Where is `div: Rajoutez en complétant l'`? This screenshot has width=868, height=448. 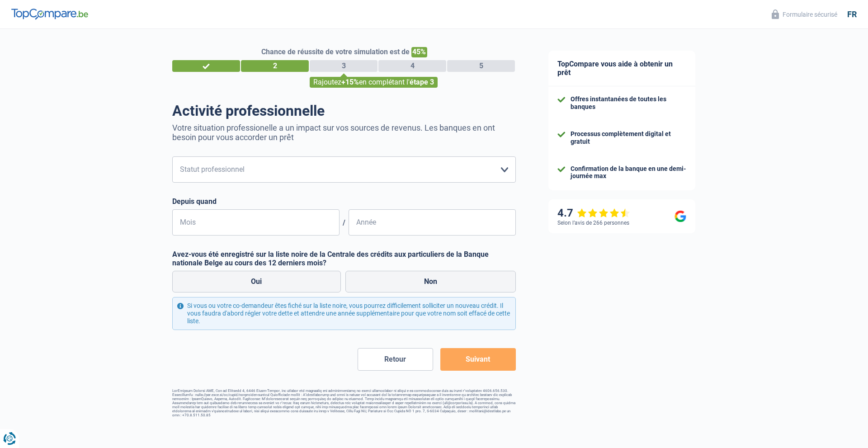
div: Rajoutez en complétant l' is located at coordinates (373, 82).